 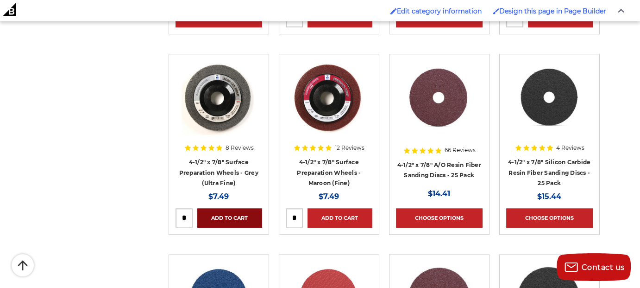 I want to click on span: $15.44, so click(x=550, y=196).